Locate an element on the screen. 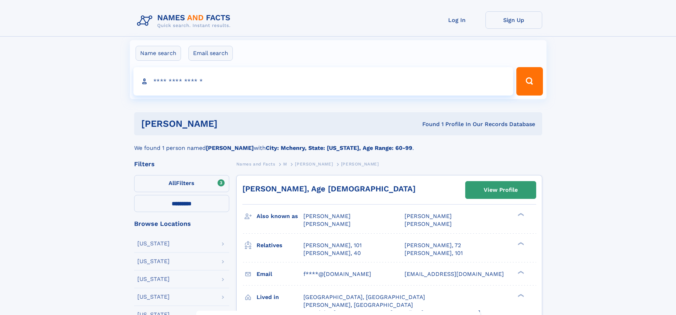 Image resolution: width=676 pixels, height=315 pixels. img: Logo Names and Facts is located at coordinates (185, 21).